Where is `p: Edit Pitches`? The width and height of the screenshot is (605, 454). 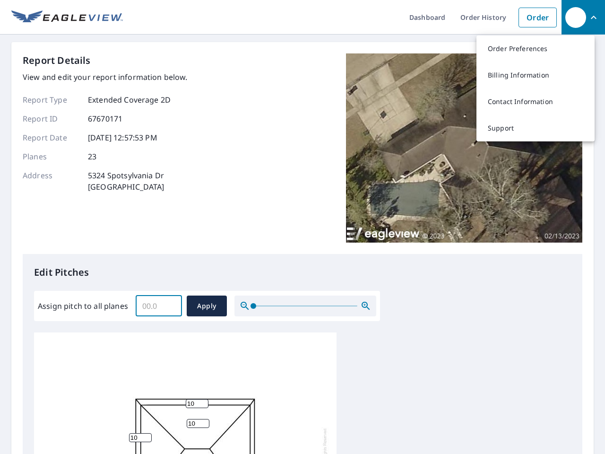
p: Edit Pitches is located at coordinates (303, 272).